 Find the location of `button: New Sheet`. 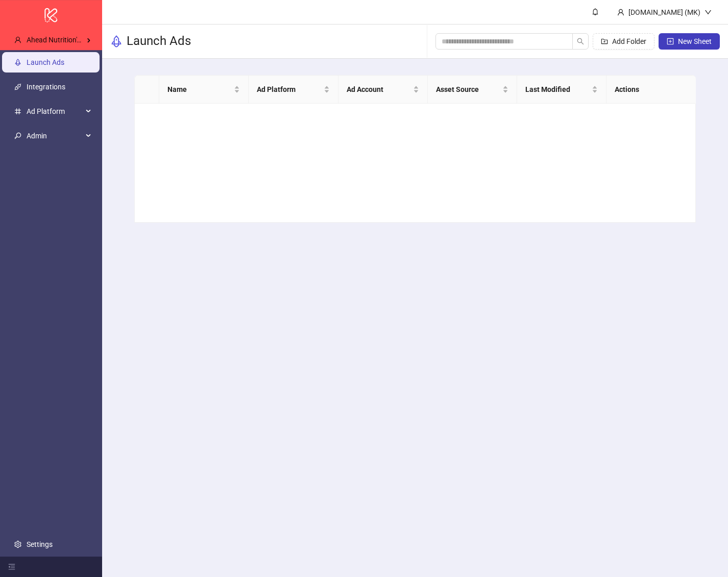

button: New Sheet is located at coordinates (689, 42).